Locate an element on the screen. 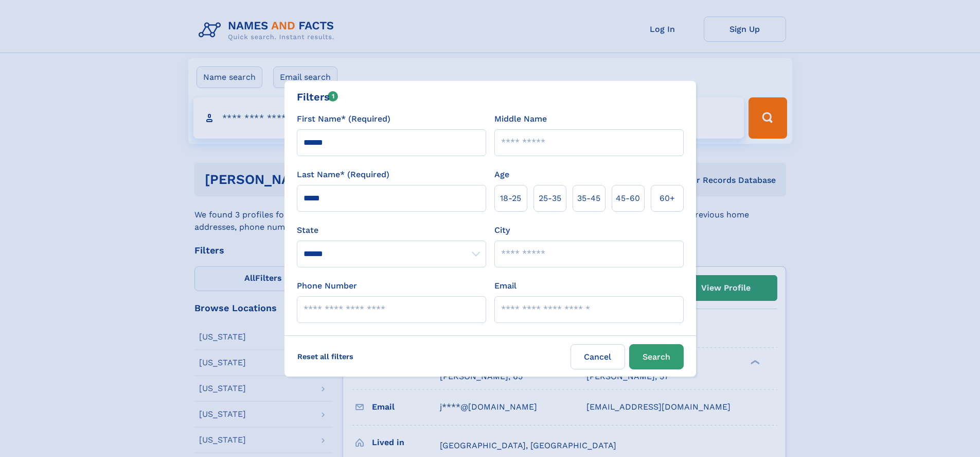  span: 45‑60 is located at coordinates (628, 198).